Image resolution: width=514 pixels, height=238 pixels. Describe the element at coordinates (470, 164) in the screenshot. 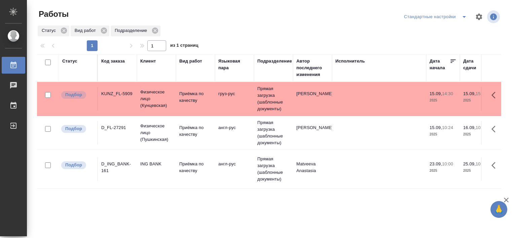

I see `p: 25.09,` at that location.